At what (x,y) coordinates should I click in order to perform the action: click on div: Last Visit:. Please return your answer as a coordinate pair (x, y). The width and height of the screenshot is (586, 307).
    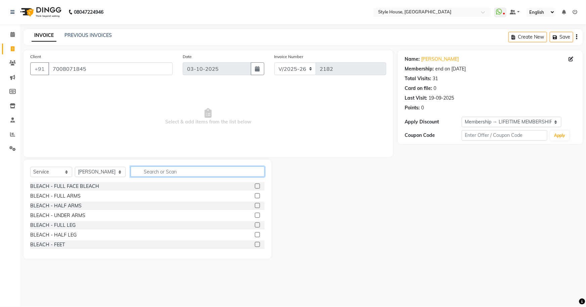
    Looking at the image, I should click on (416, 98).